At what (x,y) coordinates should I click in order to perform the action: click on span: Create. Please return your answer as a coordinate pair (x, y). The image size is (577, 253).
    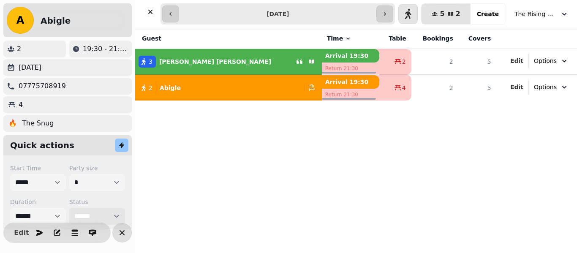
    Looking at the image, I should click on (488, 14).